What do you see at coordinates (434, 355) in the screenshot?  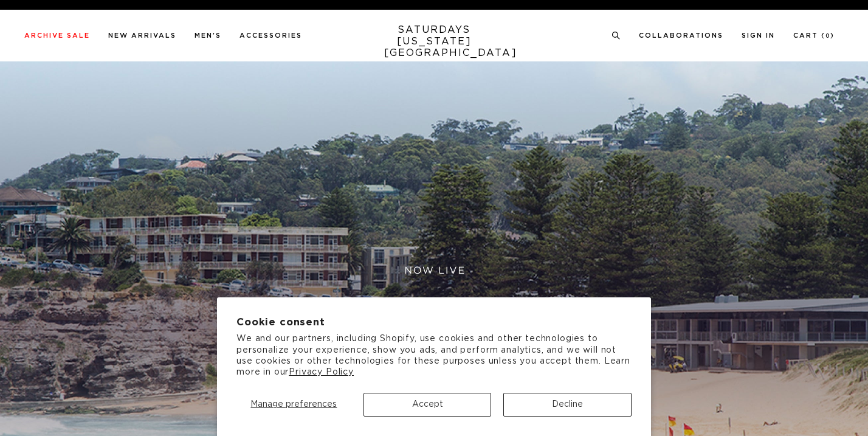 I see `p: We and our partners, including Shopify, use cookies and other technologies to personalize your ex...` at bounding box center [434, 355].